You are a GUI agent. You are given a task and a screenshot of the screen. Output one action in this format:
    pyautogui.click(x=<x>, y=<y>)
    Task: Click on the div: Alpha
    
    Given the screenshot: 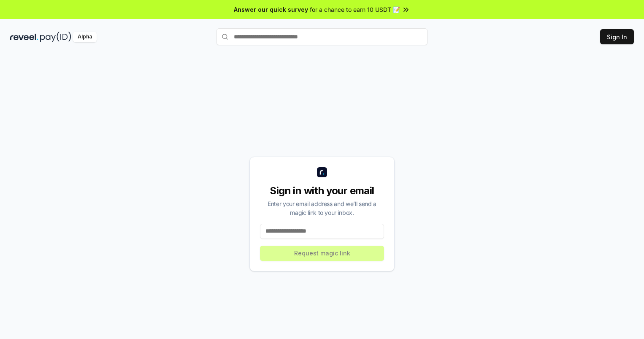 What is the action you would take?
    pyautogui.click(x=85, y=37)
    